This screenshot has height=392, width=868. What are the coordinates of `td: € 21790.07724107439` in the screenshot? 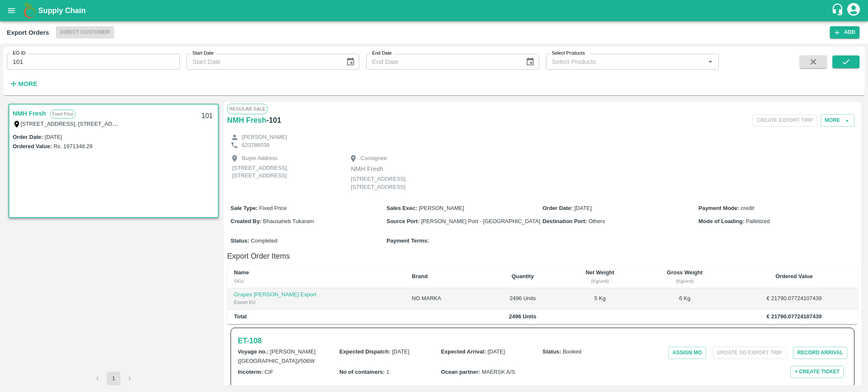 It's located at (794, 299).